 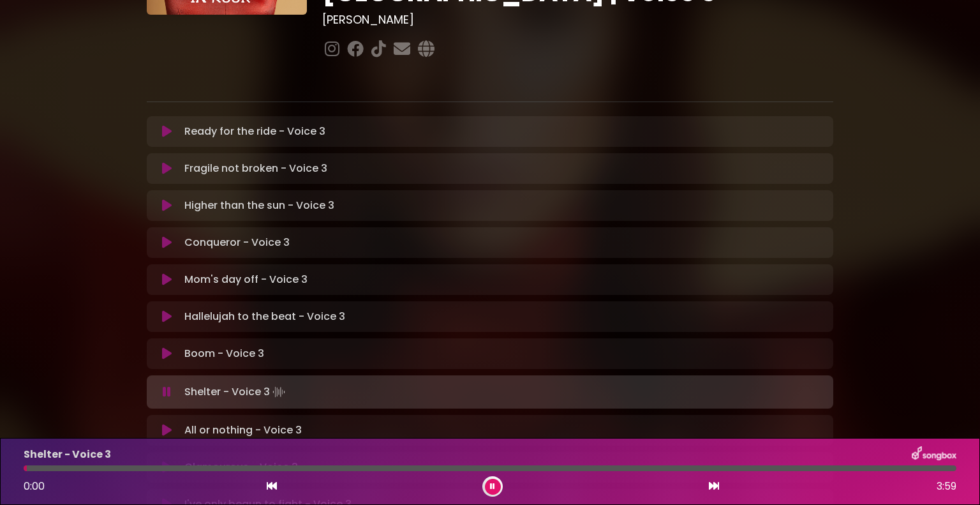 I want to click on span: 3:59, so click(x=947, y=487).